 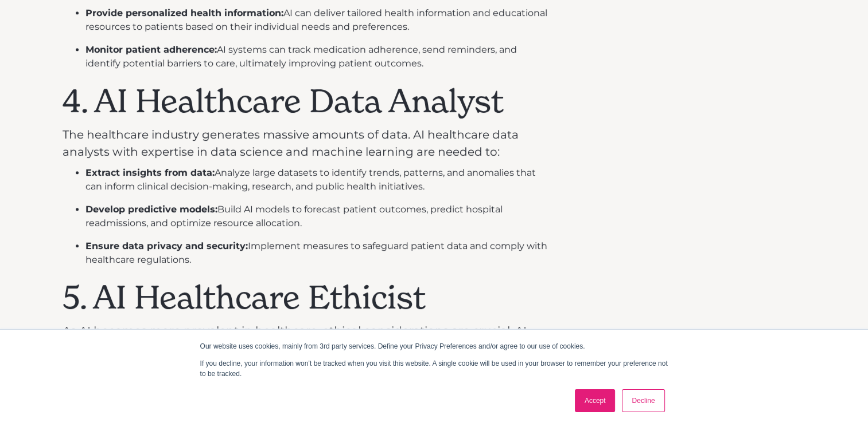 I want to click on h1: 4. AI Healthcare Data Analyst, so click(x=308, y=101).